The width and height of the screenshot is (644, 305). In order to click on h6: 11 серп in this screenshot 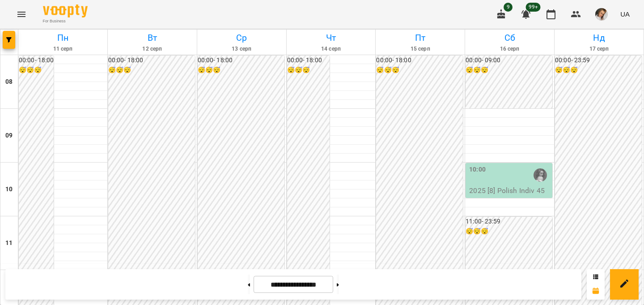, I will do `click(63, 49)`.